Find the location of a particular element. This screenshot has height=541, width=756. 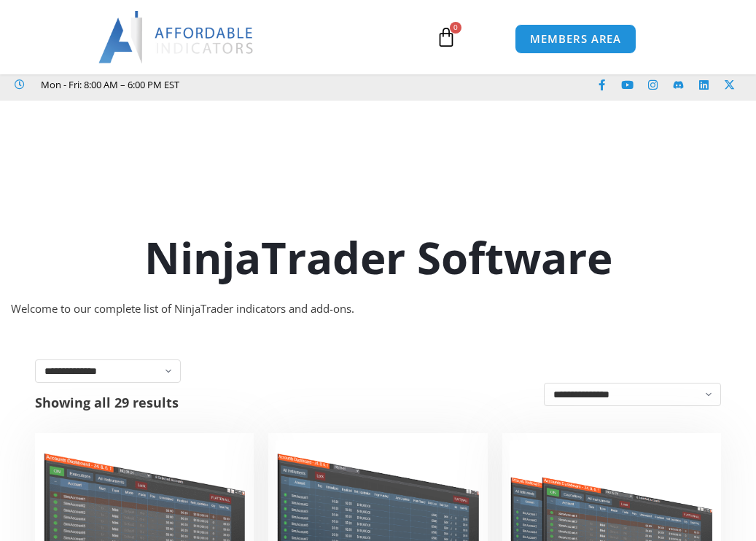

a: MEMBERS AREA is located at coordinates (575, 38).